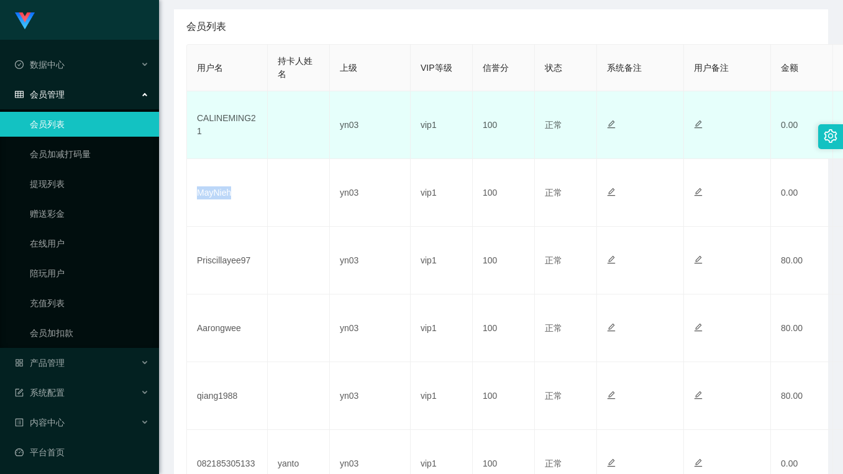  I want to click on span: 数据中心, so click(40, 65).